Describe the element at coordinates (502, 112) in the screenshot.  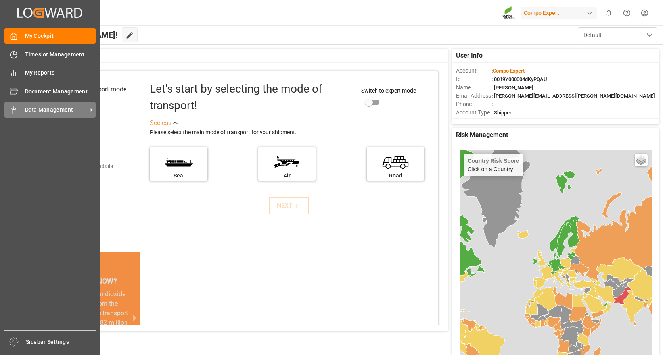
I see `span: : Shipper` at that location.